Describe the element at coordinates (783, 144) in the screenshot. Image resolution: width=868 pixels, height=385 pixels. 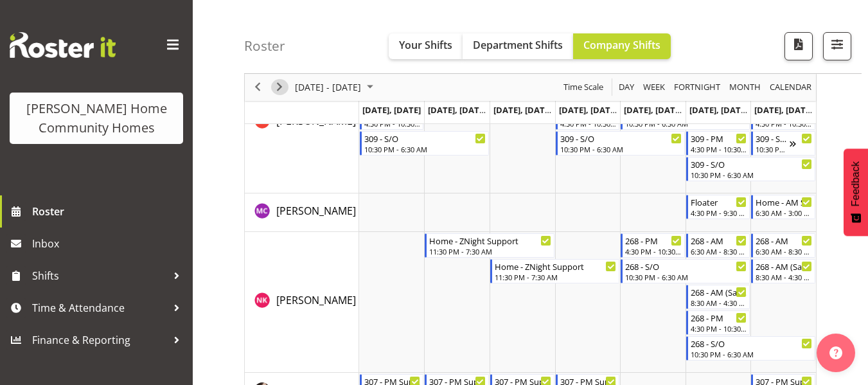
I see `div: Mary Endaya"s event - 309 - S/O Begin From Sunday, October 19, 2025 at 10:30:00 PM GMT+13:00 Ends...` at that location.